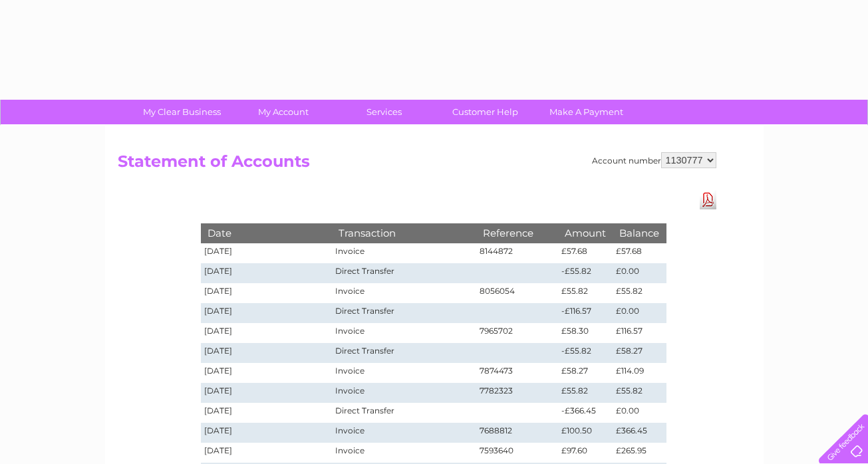  What do you see at coordinates (585, 413) in the screenshot?
I see `td: -£366.45` at bounding box center [585, 413].